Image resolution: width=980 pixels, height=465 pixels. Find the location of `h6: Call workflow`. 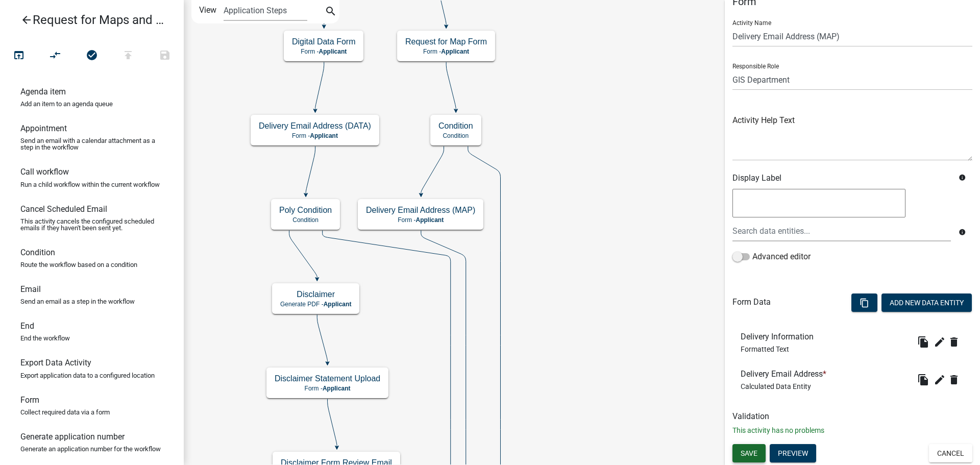

h6: Call workflow is located at coordinates (45, 171).